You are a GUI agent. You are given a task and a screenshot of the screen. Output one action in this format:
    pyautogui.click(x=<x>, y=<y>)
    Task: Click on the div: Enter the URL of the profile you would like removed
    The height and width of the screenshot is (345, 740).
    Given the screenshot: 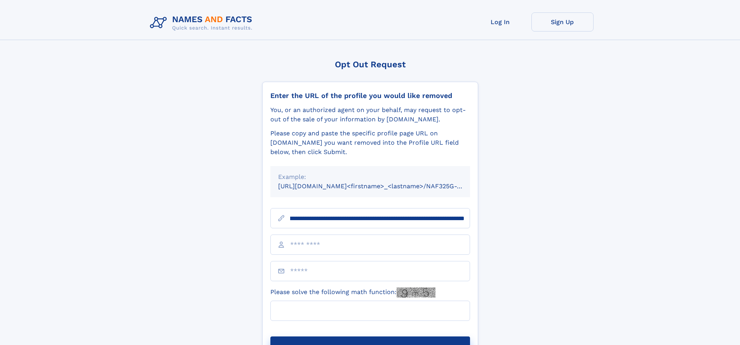 What is the action you would take?
    pyautogui.click(x=370, y=96)
    